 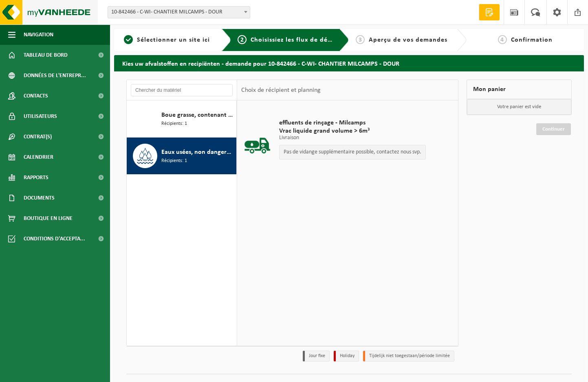 What do you see at coordinates (38, 136) in the screenshot?
I see `span: Contrat(s)` at bounding box center [38, 136].